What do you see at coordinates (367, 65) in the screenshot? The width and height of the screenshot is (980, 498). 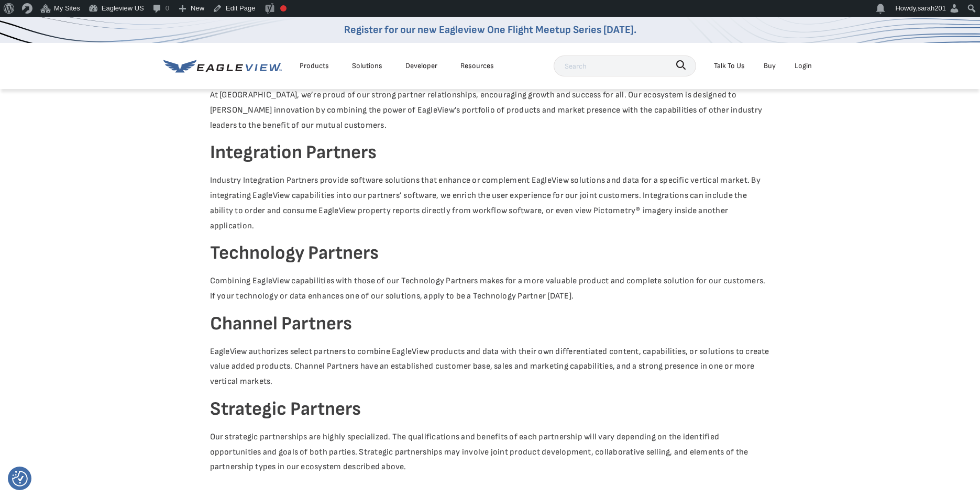 I see `div: Solutions` at bounding box center [367, 65].